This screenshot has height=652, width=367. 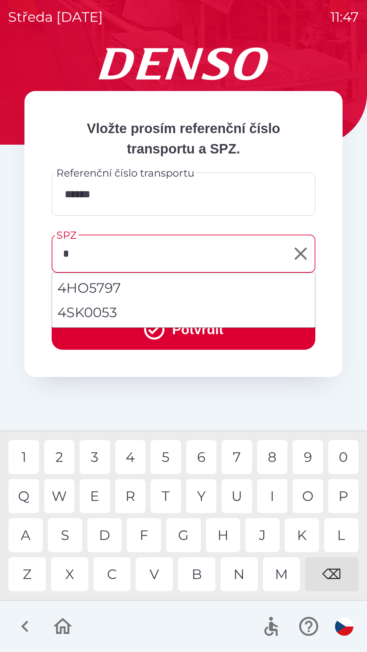 I want to click on label: SPZ, so click(x=66, y=235).